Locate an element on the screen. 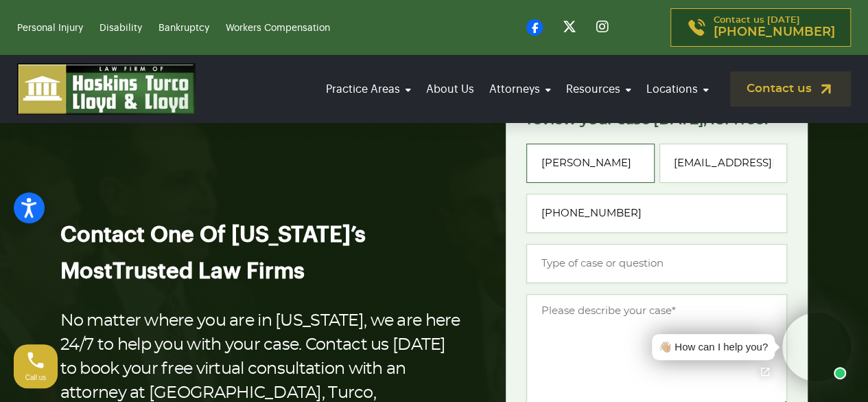  input: Full Name is located at coordinates (590, 163).